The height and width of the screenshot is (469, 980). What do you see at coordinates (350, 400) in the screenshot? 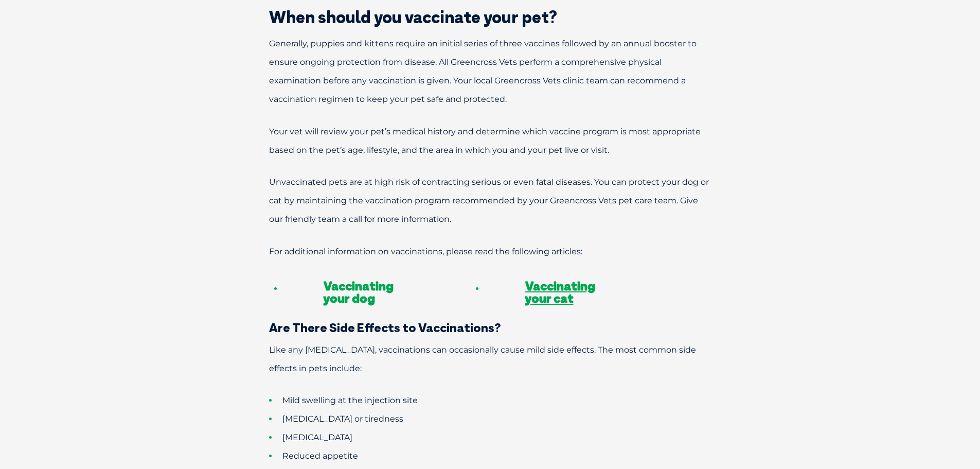
I see `span: Mild swelling at the injection site` at bounding box center [350, 400].